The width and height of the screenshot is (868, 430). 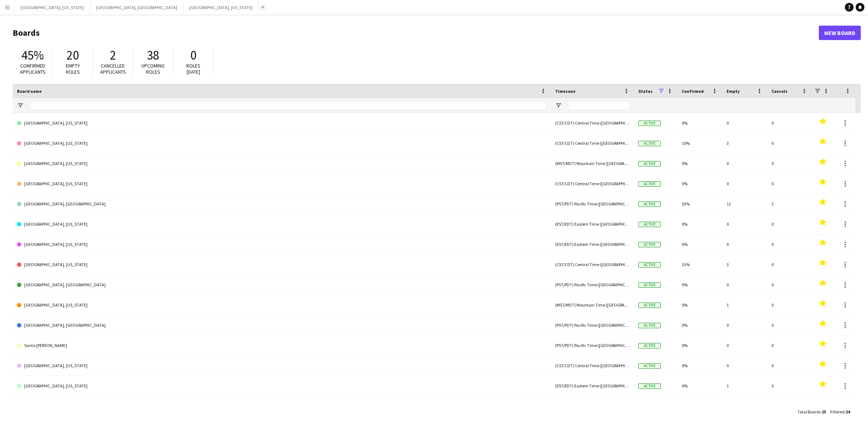 What do you see at coordinates (745, 204) in the screenshot?
I see `div: 12` at bounding box center [745, 204].